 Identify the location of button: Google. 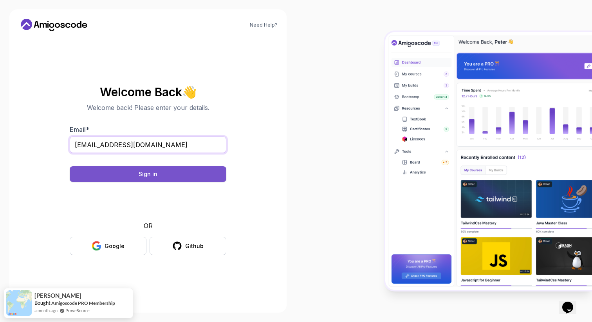
(108, 246).